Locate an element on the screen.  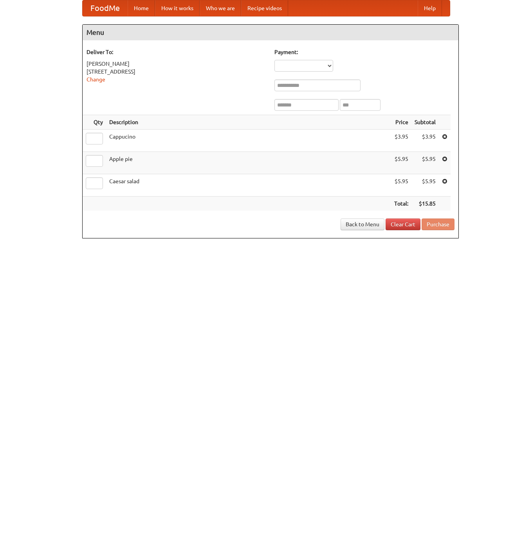
th: Qty is located at coordinates (94, 122).